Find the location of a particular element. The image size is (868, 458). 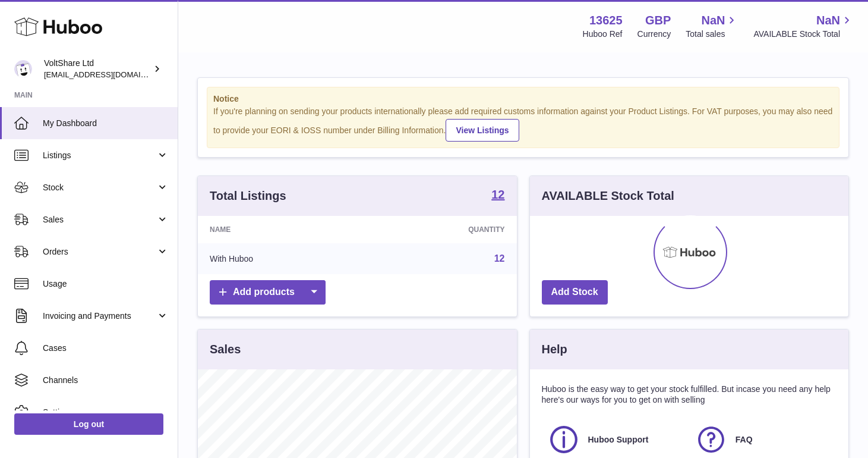

h3: Sales is located at coordinates (225, 349).